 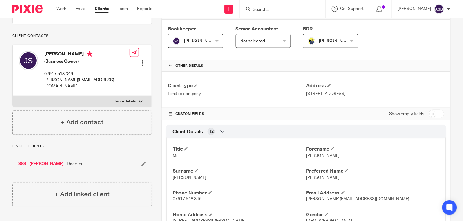 What do you see at coordinates (75, 164) in the screenshot?
I see `span: Director` at bounding box center [75, 164].